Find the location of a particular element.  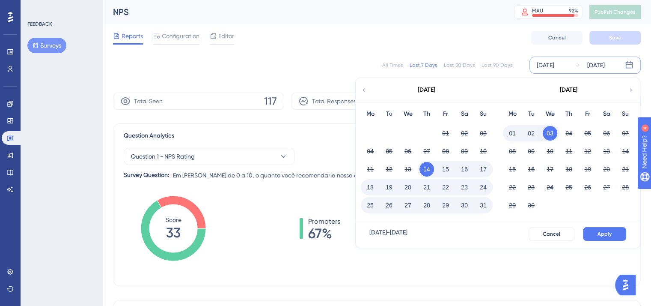

button: Save is located at coordinates (615, 38).